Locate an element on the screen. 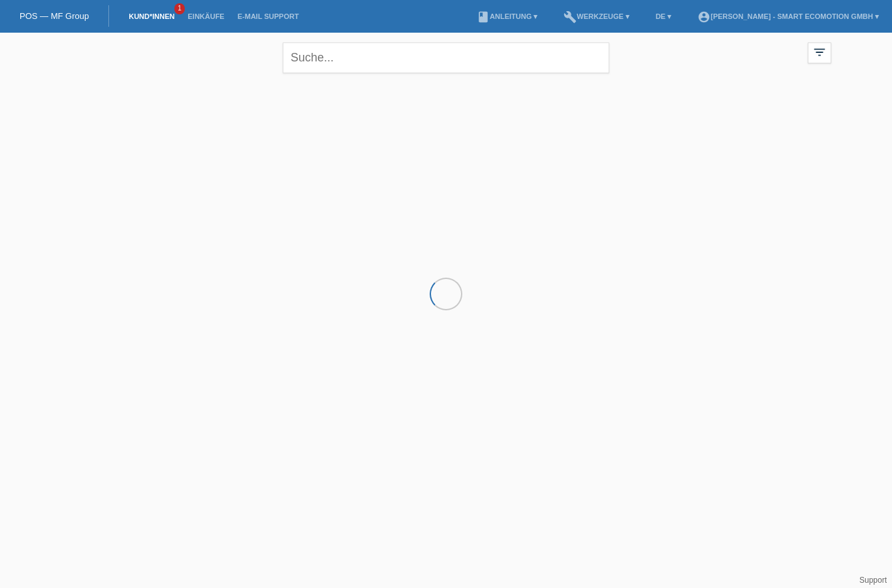  i: book is located at coordinates (483, 17).